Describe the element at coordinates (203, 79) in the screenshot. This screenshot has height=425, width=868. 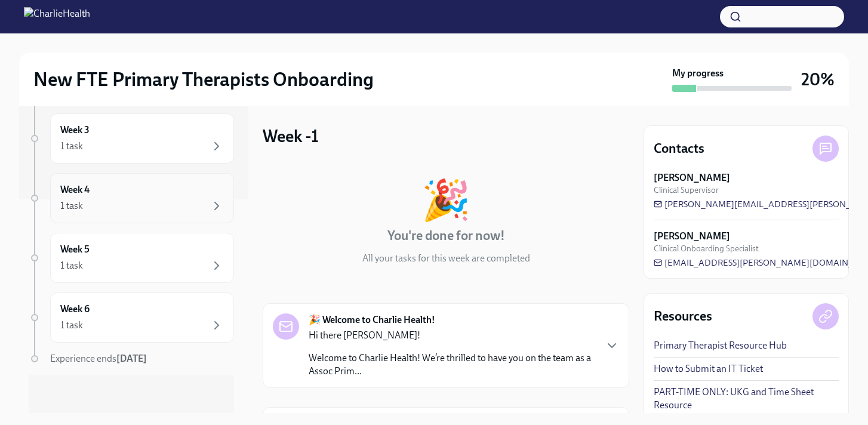
I see `h2: New FTE Primary Therapists Onboarding` at that location.